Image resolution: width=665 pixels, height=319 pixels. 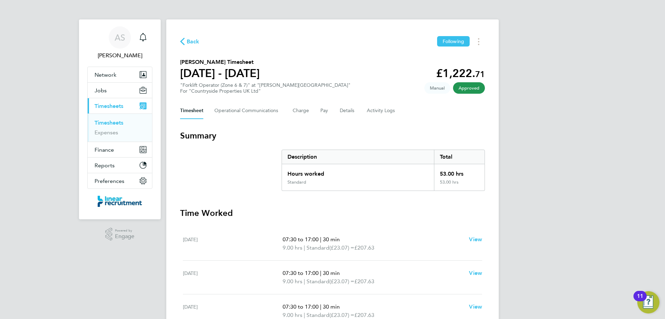 I want to click on span: Finance, so click(x=104, y=149).